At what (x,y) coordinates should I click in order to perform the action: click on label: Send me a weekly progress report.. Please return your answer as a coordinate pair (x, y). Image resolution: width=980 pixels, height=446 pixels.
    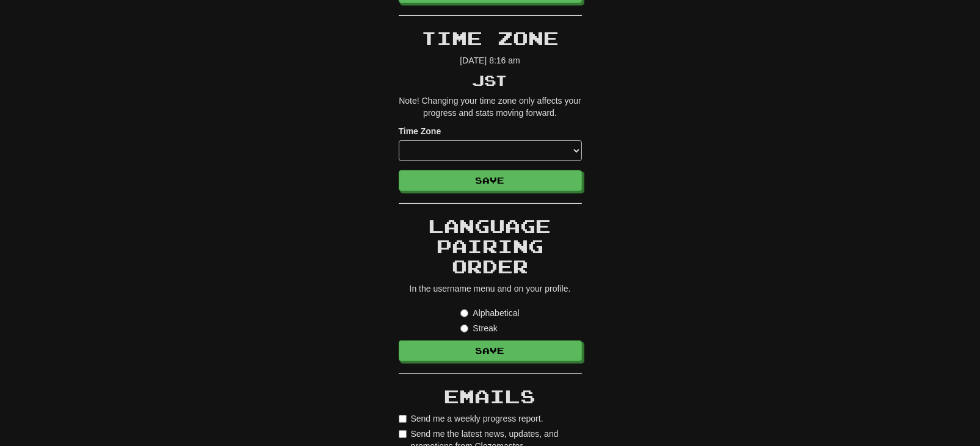
    Looking at the image, I should click on (471, 418).